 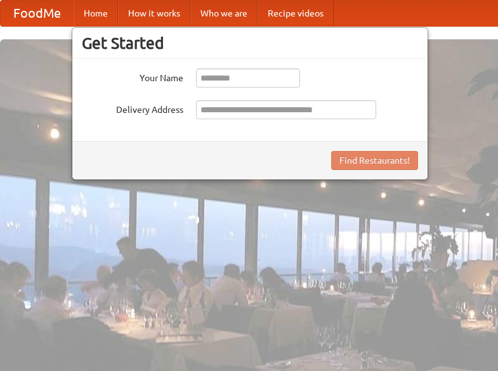 What do you see at coordinates (133, 76) in the screenshot?
I see `label: Your Name` at bounding box center [133, 76].